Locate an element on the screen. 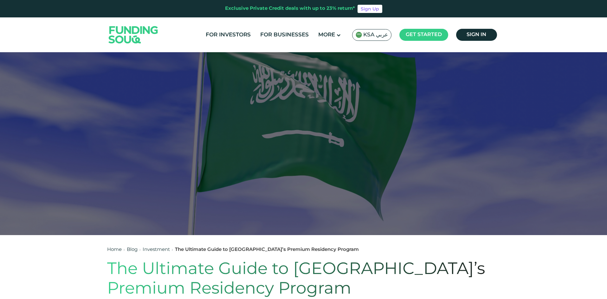 The image size is (607, 299). span: More is located at coordinates (326, 35).